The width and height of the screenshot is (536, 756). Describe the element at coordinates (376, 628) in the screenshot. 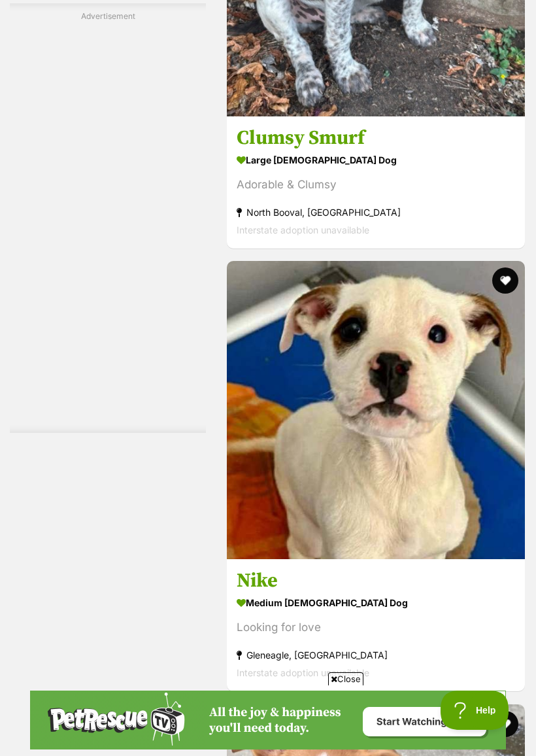

I see `div: Looking for love` at that location.